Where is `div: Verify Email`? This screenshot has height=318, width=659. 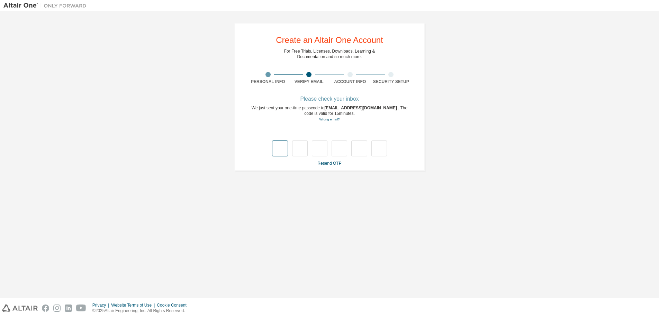 div: Verify Email is located at coordinates (309, 82).